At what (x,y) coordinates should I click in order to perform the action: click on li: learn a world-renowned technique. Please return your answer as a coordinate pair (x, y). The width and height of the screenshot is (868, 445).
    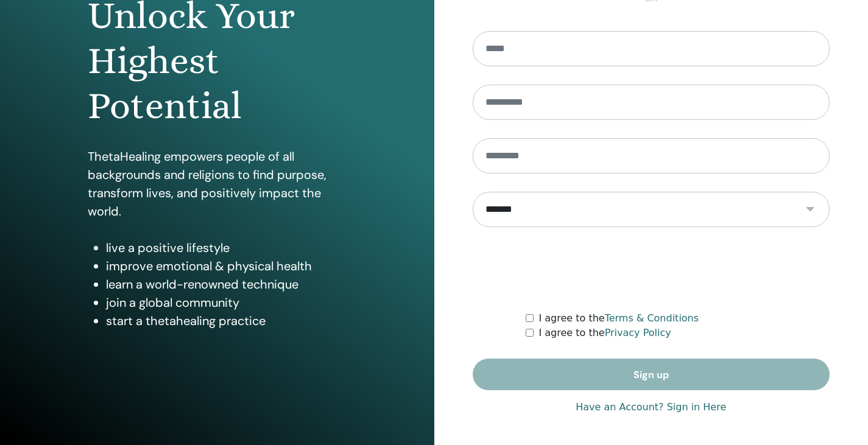
    Looking at the image, I should click on (226, 285).